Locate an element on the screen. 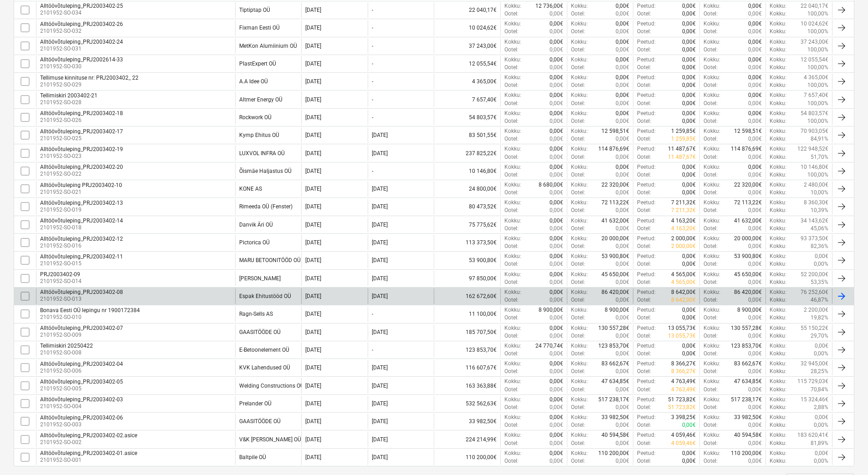 This screenshot has height=475, width=868. p: 11 487,67€ is located at coordinates (681, 149).